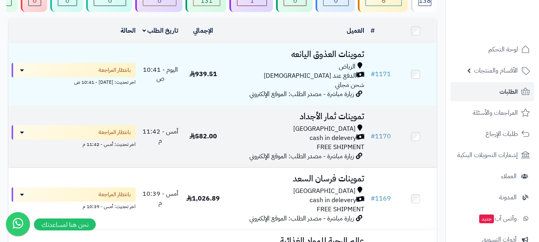 This screenshot has height=242, width=539. I want to click on span: جديد, so click(486, 219).